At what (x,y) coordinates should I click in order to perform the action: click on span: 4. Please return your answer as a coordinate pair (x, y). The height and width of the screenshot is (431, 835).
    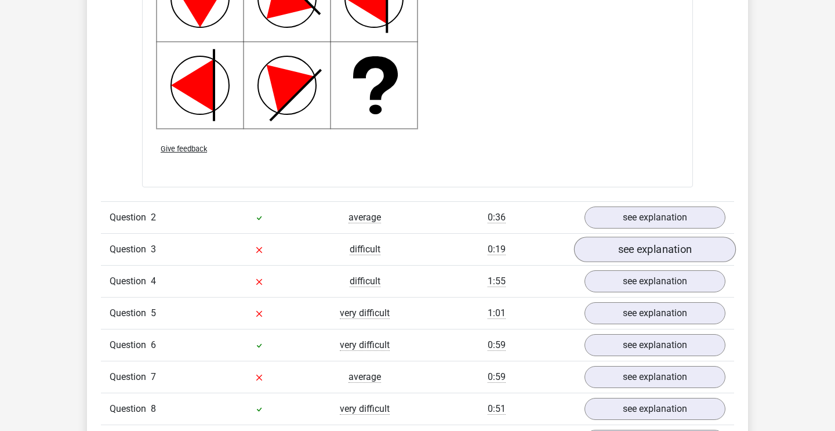
    Looking at the image, I should click on (153, 281).